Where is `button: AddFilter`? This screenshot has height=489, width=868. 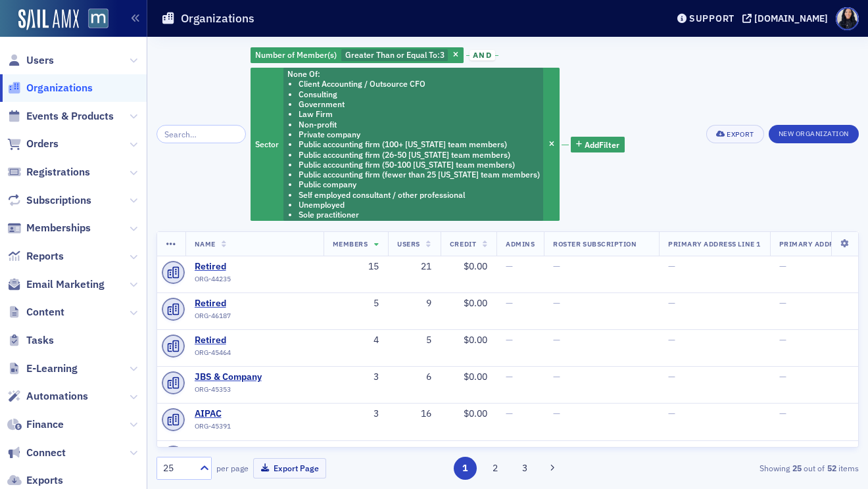
button: AddFilter is located at coordinates (597, 145).